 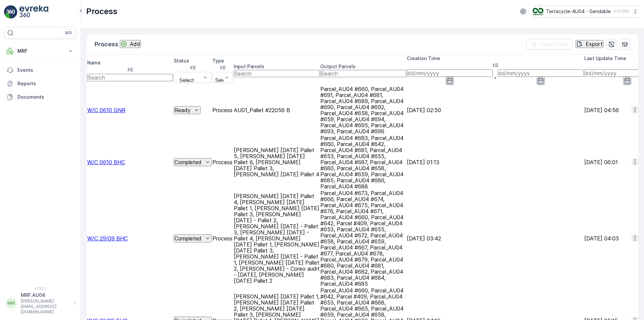 I want to click on p: Status, so click(x=193, y=61).